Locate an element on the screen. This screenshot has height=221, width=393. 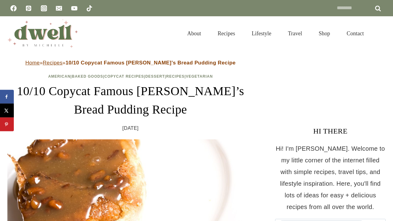
a: Copycat Recipes is located at coordinates (124, 77).